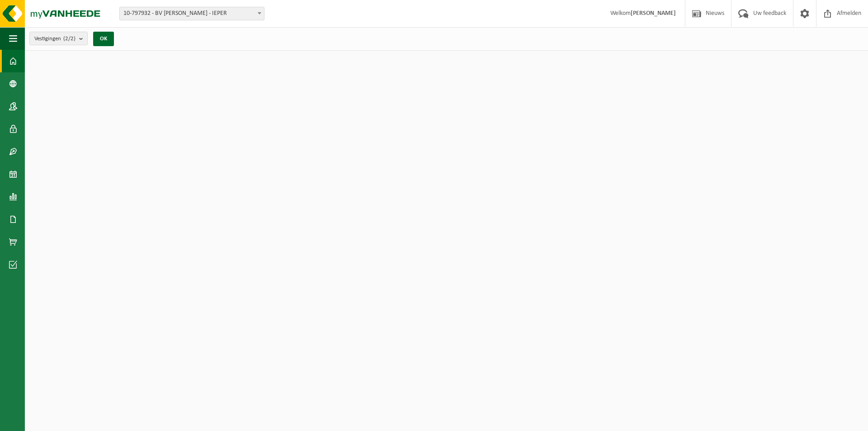 Image resolution: width=868 pixels, height=431 pixels. I want to click on count: (2/2), so click(69, 39).